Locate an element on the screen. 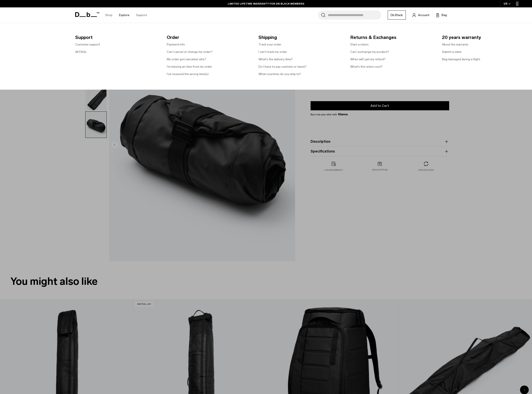 This screenshot has height=394, width=532. a: What's the return cost? is located at coordinates (366, 67).